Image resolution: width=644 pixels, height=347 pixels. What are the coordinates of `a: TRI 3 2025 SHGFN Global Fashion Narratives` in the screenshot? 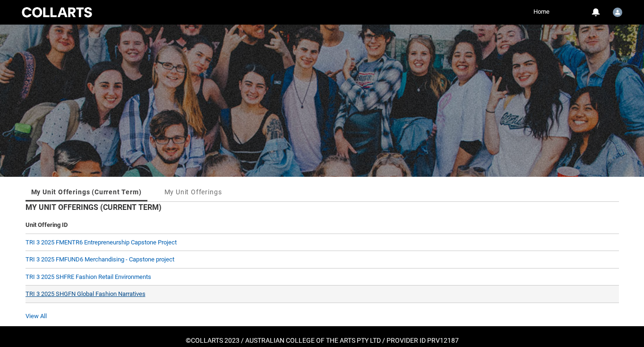 It's located at (85, 294).